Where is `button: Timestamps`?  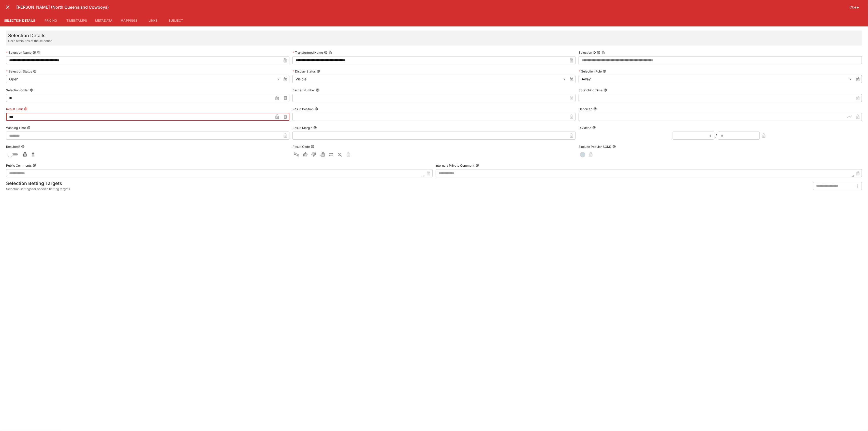 button: Timestamps is located at coordinates (77, 20).